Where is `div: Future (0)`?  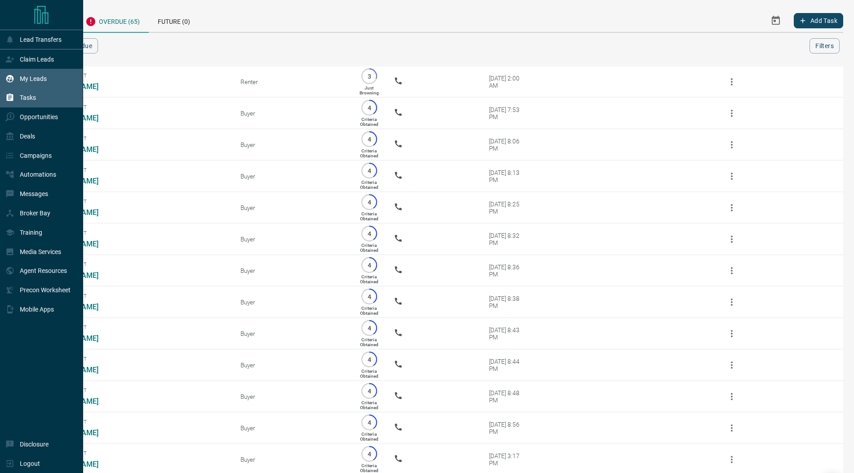 div: Future (0) is located at coordinates (174, 20).